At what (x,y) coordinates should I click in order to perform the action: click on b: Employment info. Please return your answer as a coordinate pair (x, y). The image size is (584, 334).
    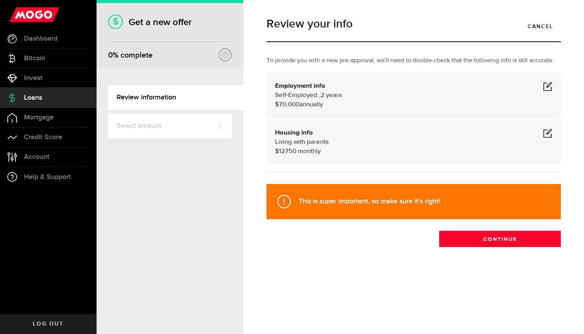
    Looking at the image, I should click on (300, 86).